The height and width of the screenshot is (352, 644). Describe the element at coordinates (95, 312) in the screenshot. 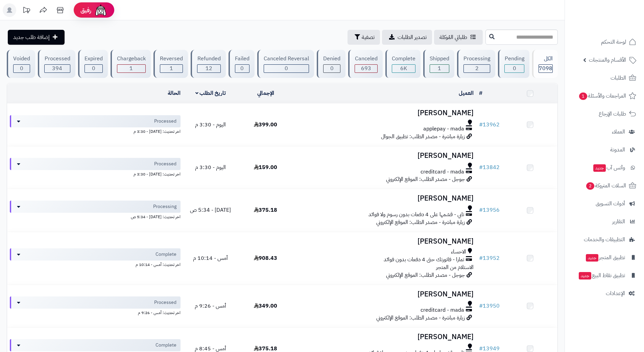

I see `div: اخر تحديث: أمس - 9:26 م` at that location.